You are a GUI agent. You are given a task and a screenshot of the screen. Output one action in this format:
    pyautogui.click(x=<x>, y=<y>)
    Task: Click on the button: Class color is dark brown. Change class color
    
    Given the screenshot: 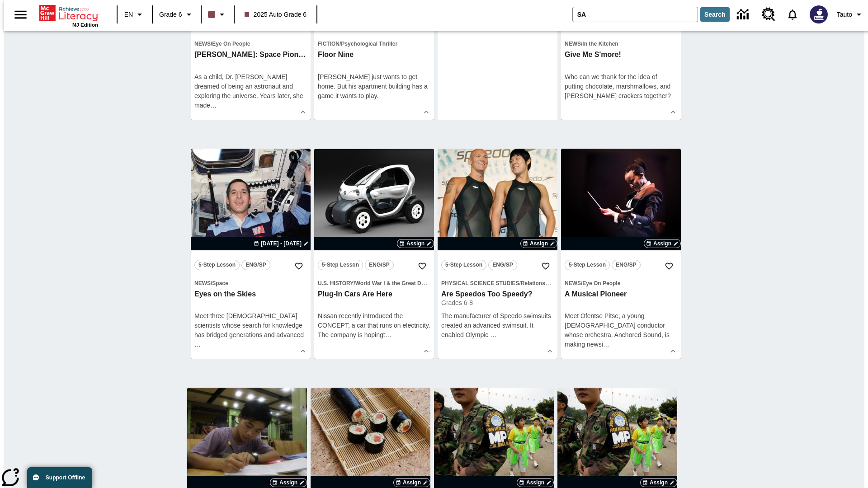 What is the action you would take?
    pyautogui.click(x=217, y=15)
    